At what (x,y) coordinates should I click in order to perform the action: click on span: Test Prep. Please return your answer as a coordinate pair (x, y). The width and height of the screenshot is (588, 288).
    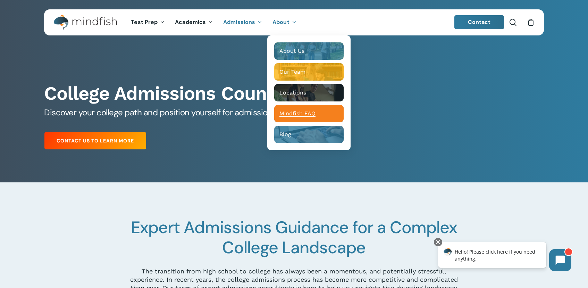
    Looking at the image, I should click on (144, 22).